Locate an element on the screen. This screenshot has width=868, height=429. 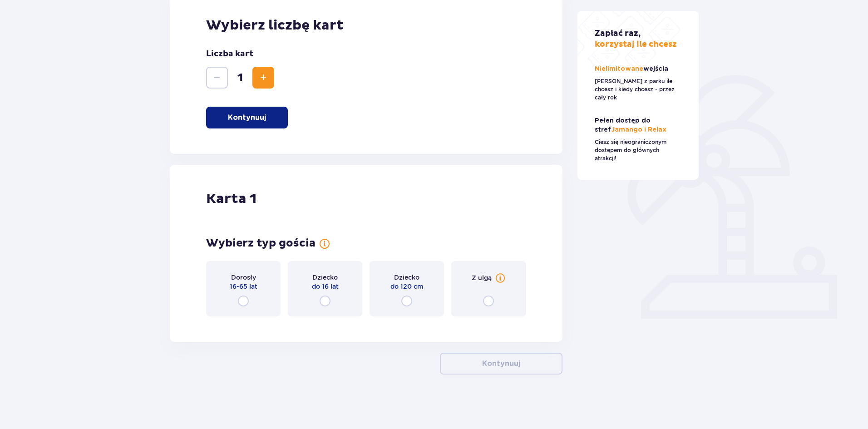
span: 1 is located at coordinates (240, 78).